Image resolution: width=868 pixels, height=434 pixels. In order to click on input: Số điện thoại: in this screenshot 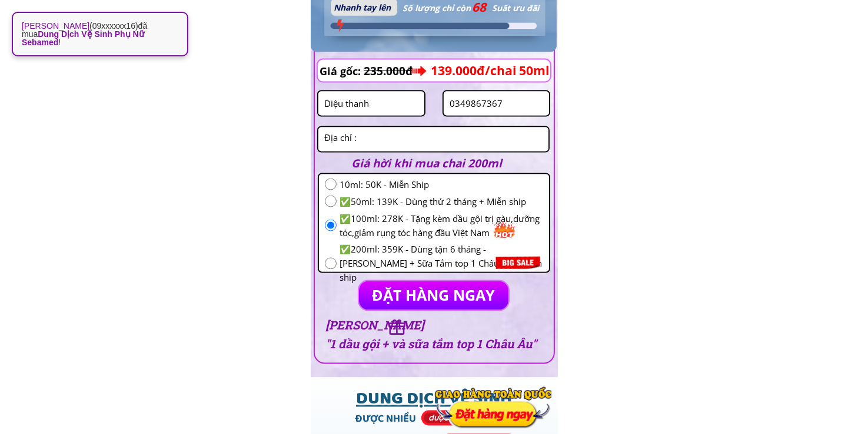, I will do `click(497, 104)`.